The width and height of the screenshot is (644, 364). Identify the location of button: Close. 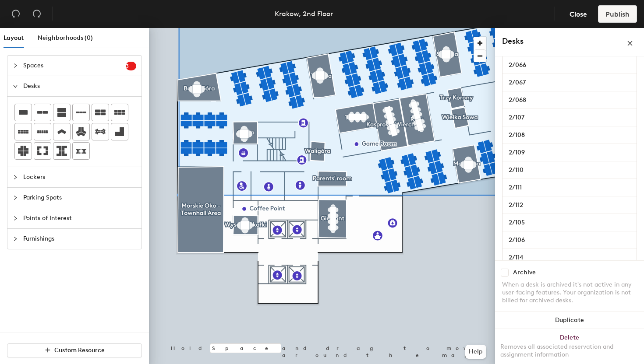
(578, 14).